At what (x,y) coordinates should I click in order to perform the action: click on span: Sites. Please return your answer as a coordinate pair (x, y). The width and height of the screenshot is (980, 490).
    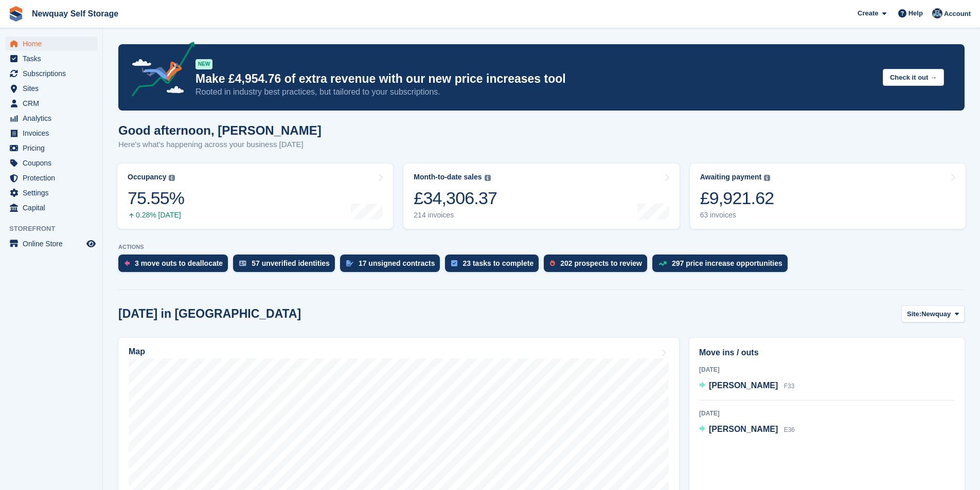
    Looking at the image, I should click on (54, 88).